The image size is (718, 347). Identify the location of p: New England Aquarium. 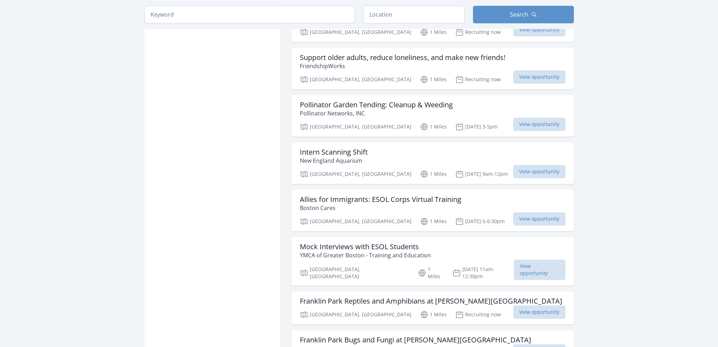
(334, 161).